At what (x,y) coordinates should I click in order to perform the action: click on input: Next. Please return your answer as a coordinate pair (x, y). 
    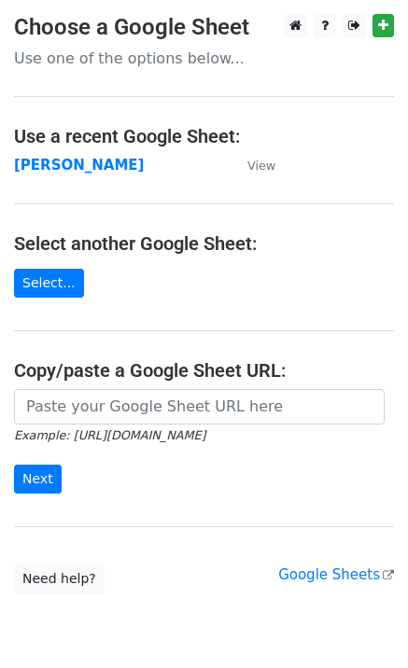
    Looking at the image, I should click on (37, 479).